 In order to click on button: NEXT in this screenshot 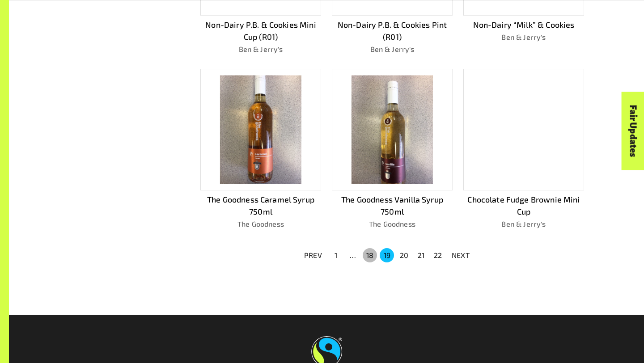, I will do `click(461, 255)`.